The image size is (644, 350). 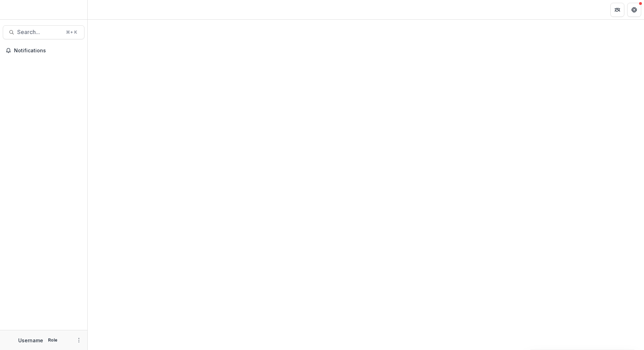 I want to click on button: Partners, so click(x=617, y=10).